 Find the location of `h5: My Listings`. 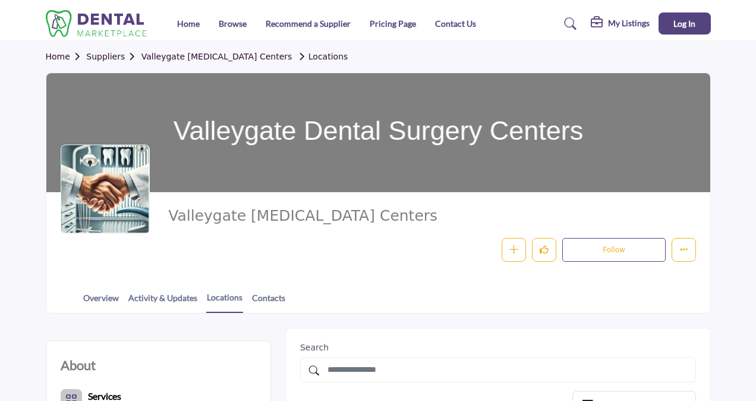

h5: My Listings is located at coordinates (629, 23).